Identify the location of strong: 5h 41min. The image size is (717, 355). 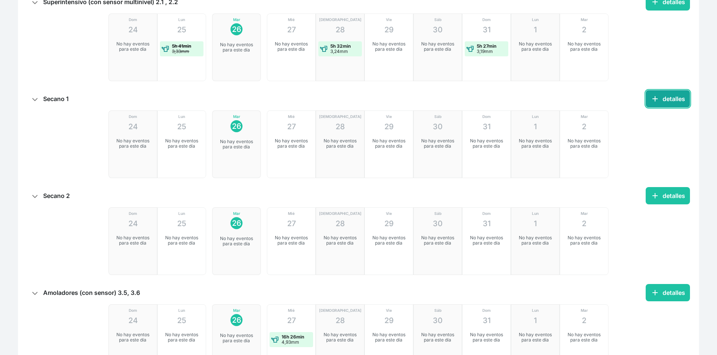
(181, 46).